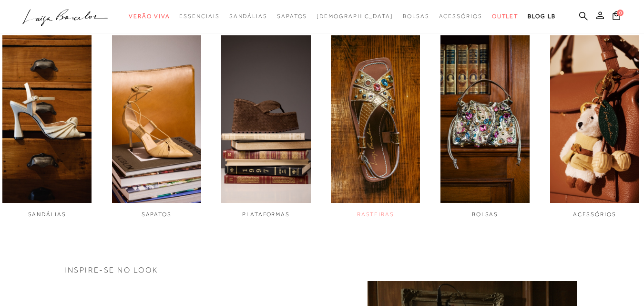  What do you see at coordinates (47, 127) in the screenshot?
I see `div: 1 / 6` at bounding box center [47, 127].